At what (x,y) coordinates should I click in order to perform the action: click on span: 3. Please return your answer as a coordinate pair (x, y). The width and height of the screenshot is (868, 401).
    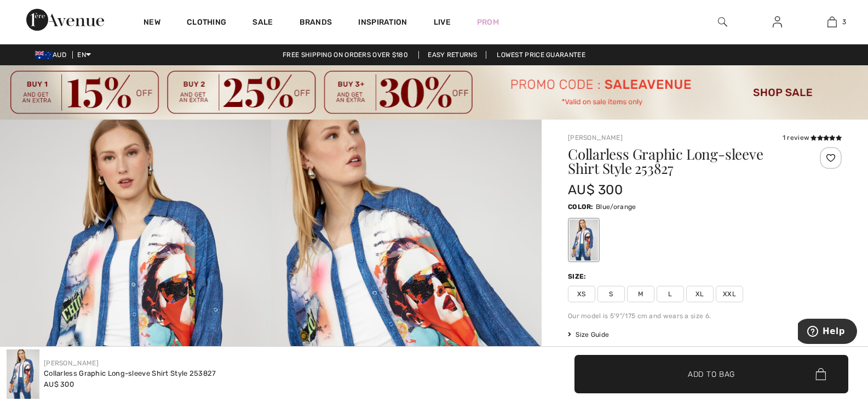
    Looking at the image, I should click on (844, 22).